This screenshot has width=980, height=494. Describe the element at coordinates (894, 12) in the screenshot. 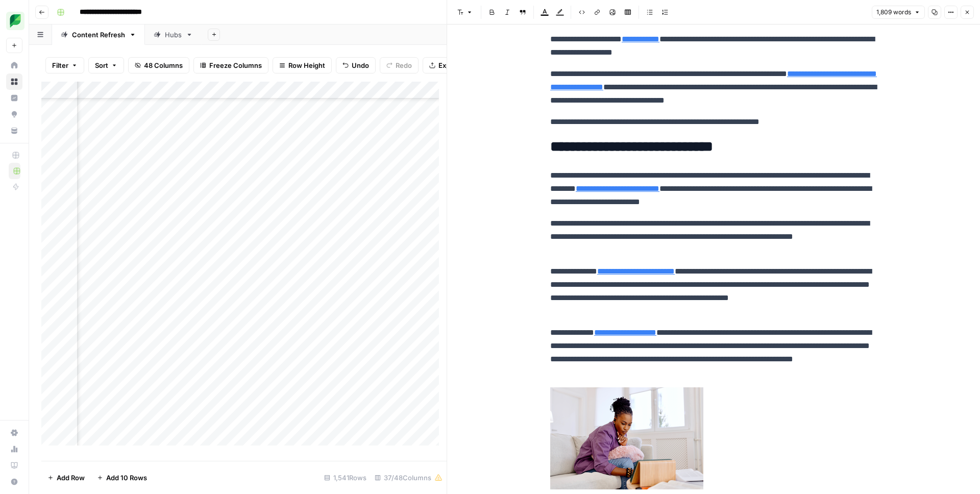

I see `span: 1,809 words` at that location.